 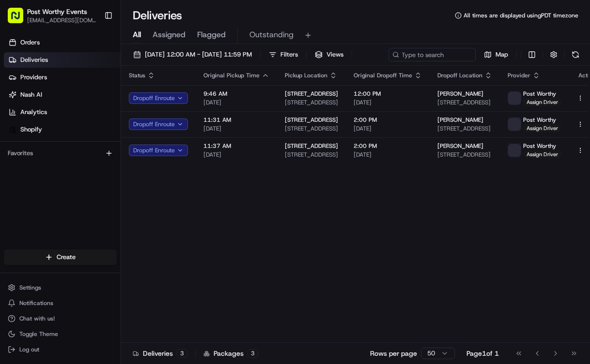 I want to click on div: Favorites, so click(x=60, y=153).